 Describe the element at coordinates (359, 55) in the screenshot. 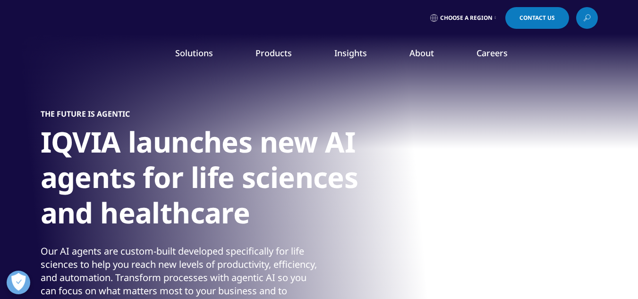

I see `nav: Primary` at that location.